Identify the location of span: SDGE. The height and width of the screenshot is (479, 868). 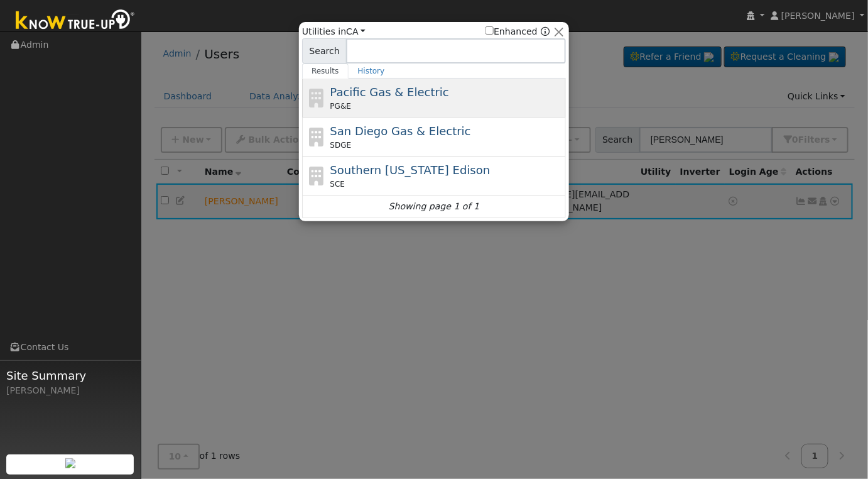
(341, 145).